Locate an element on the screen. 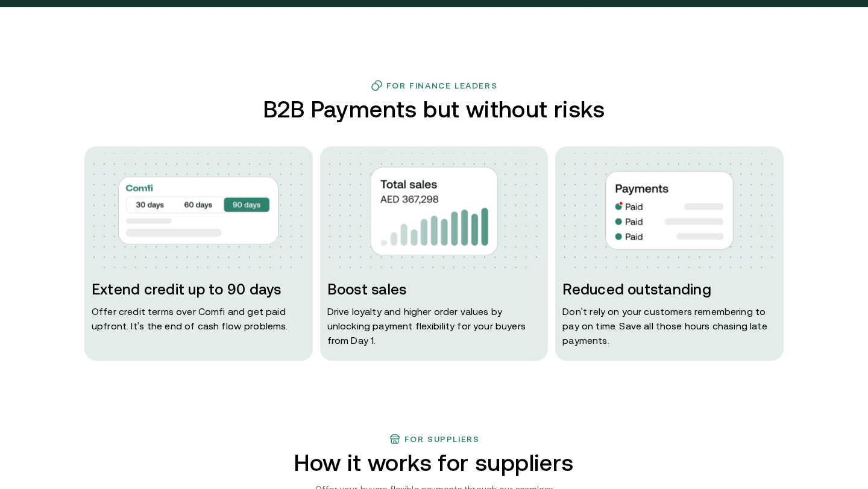 Image resolution: width=868 pixels, height=489 pixels. h2: B2B Payments but without risks is located at coordinates (434, 109).